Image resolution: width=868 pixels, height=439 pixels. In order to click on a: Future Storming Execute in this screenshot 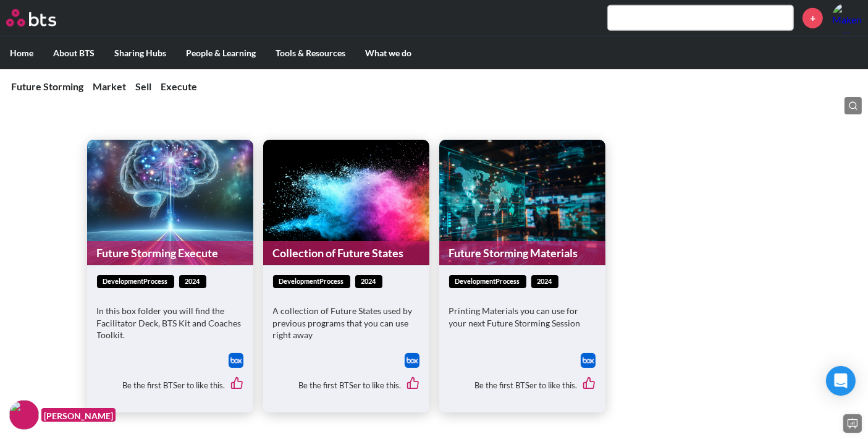, I will do `click(170, 253)`.